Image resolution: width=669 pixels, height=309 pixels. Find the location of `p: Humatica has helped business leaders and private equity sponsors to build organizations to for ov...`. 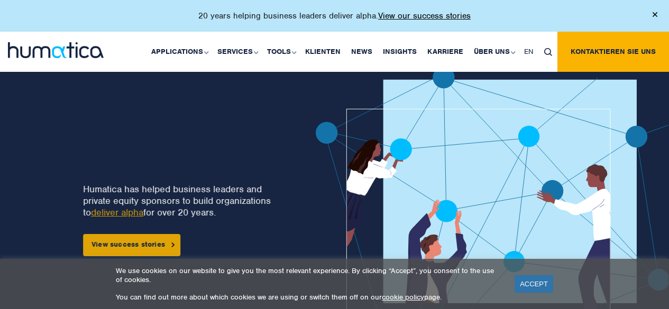

p: Humatica has helped business leaders and private equity sponsors to build organizations to for ov... is located at coordinates (180, 201).